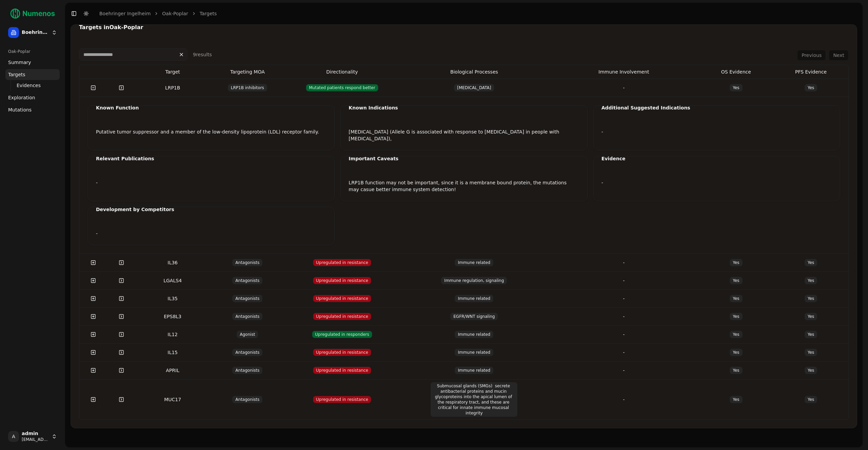  What do you see at coordinates (16, 75) in the screenshot?
I see `span: Targets` at bounding box center [16, 75].